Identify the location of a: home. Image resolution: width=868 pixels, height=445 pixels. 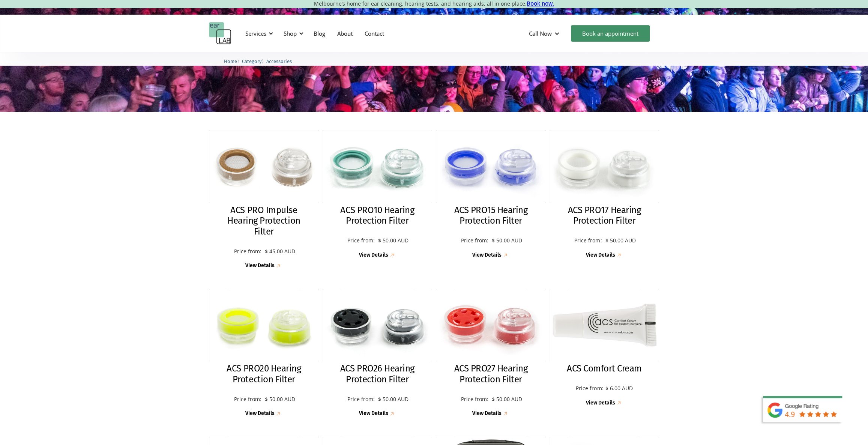
(221, 33).